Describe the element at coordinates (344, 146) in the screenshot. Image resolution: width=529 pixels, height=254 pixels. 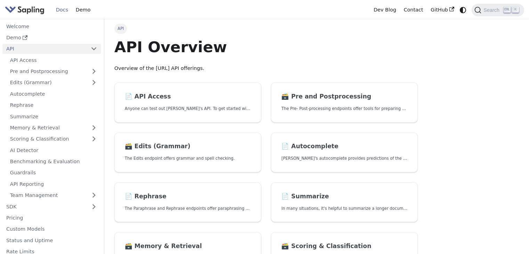
I see `h2: Autocomplete` at that location.